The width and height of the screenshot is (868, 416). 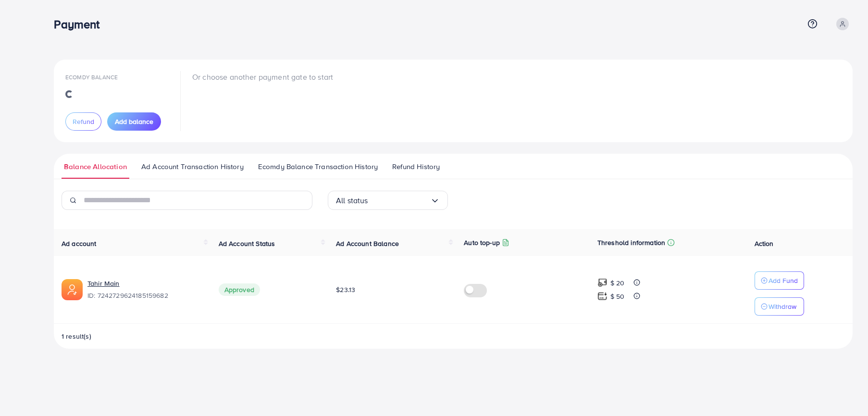 I want to click on img: ic-ads-acc.e4c84228.svg, so click(x=72, y=290).